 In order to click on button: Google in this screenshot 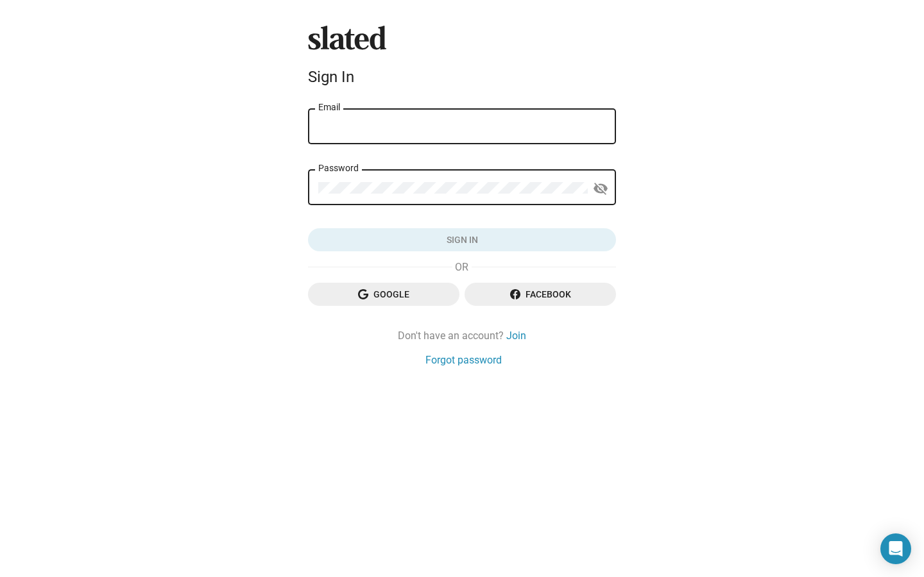, I will do `click(384, 294)`.